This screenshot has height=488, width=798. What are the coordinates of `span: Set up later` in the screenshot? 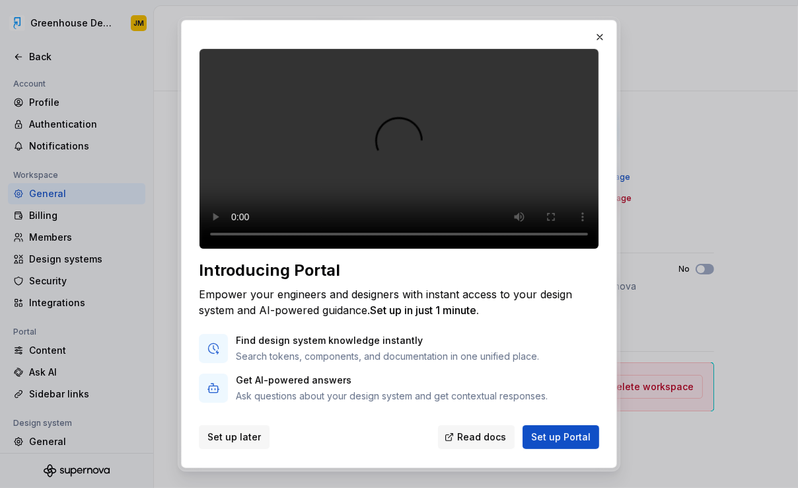 It's located at (234, 437).